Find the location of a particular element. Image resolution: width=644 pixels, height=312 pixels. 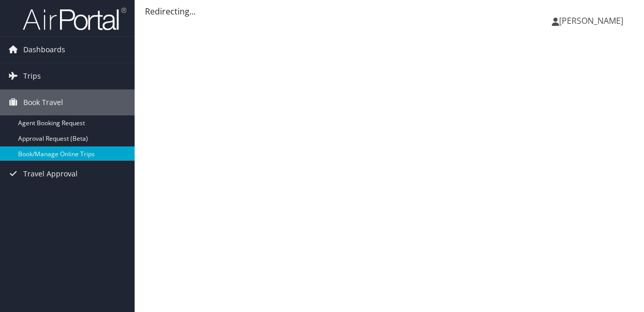

span: Book Travel is located at coordinates (43, 102).